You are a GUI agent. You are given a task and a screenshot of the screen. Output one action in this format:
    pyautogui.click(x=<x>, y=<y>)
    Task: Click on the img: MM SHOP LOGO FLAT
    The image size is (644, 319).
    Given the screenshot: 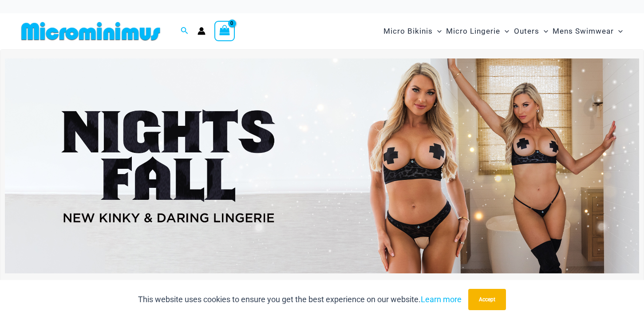 What is the action you would take?
    pyautogui.click(x=91, y=31)
    